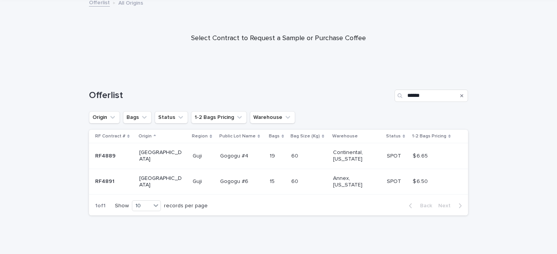 The image size is (557, 254). Describe the element at coordinates (122, 206) in the screenshot. I see `p: Show` at that location.